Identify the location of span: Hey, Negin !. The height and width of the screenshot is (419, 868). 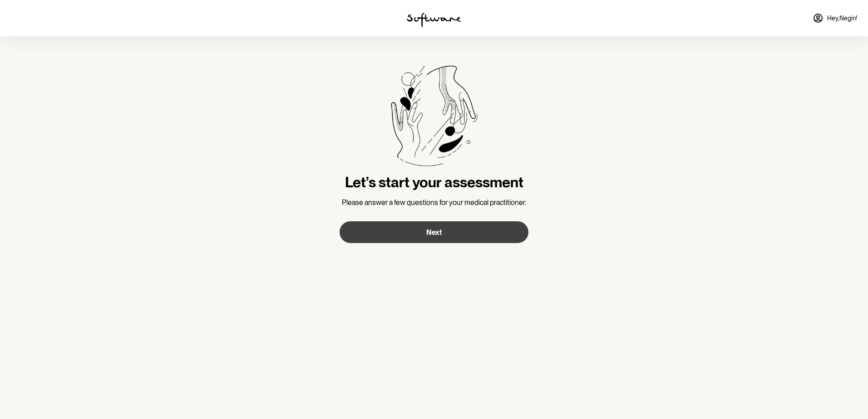
(842, 18).